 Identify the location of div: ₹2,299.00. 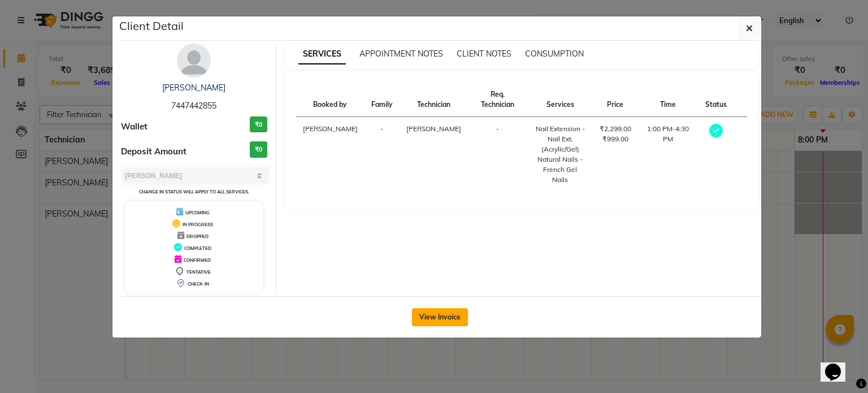
(616, 129).